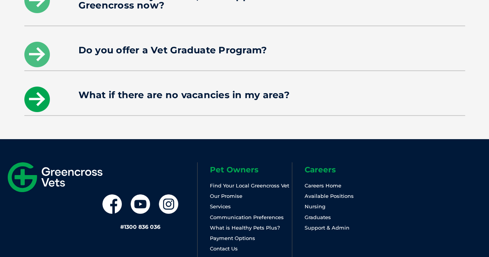 Image resolution: width=489 pixels, height=257 pixels. I want to click on a: Support & Admin, so click(327, 228).